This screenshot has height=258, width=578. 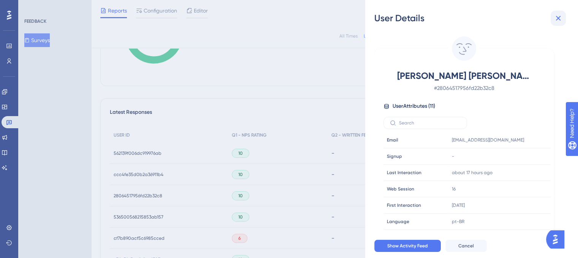 What do you see at coordinates (400, 189) in the screenshot?
I see `span: Web Session` at bounding box center [400, 189].